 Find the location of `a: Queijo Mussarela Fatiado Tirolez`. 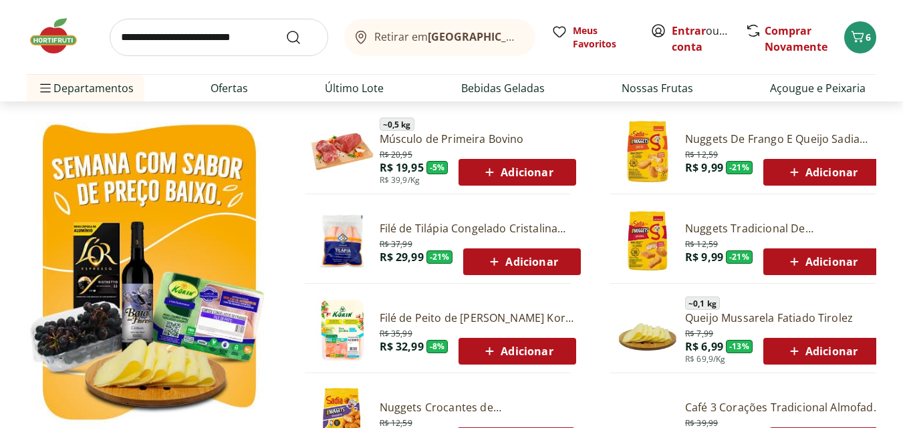

a: Queijo Mussarela Fatiado Tirolez is located at coordinates (783, 318).